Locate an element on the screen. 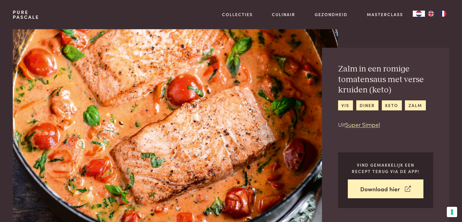 Image resolution: width=462 pixels, height=222 pixels. a: Culinair is located at coordinates (283, 14).